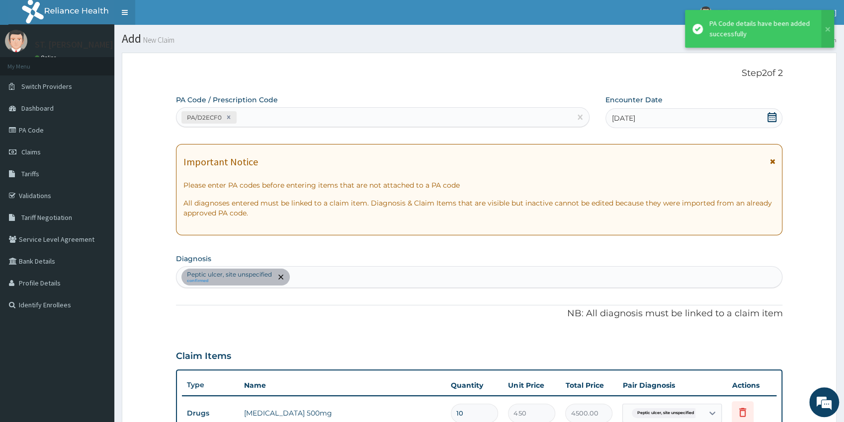  I want to click on div: Minimize live chat window, so click(175, 17).